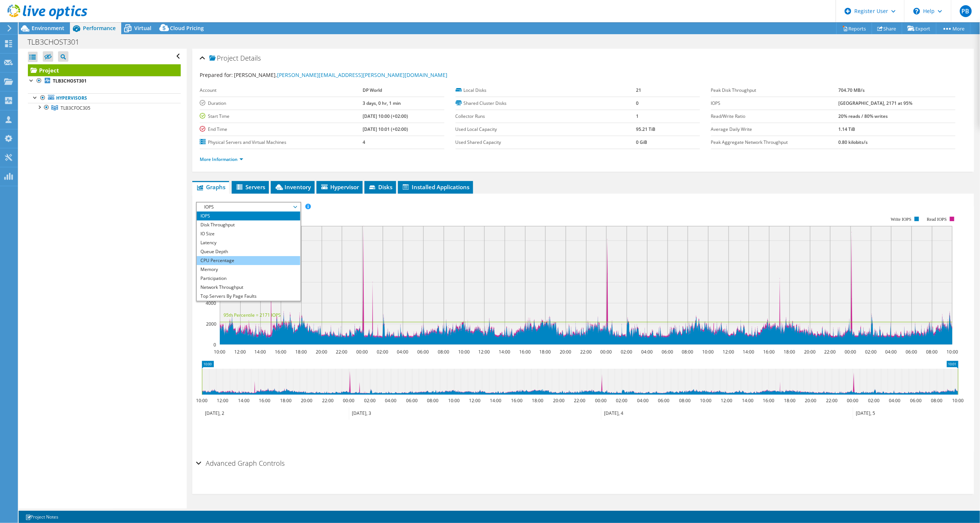 This screenshot has width=980, height=523. What do you see at coordinates (211, 323) in the screenshot?
I see `text: 2000` at bounding box center [211, 323].